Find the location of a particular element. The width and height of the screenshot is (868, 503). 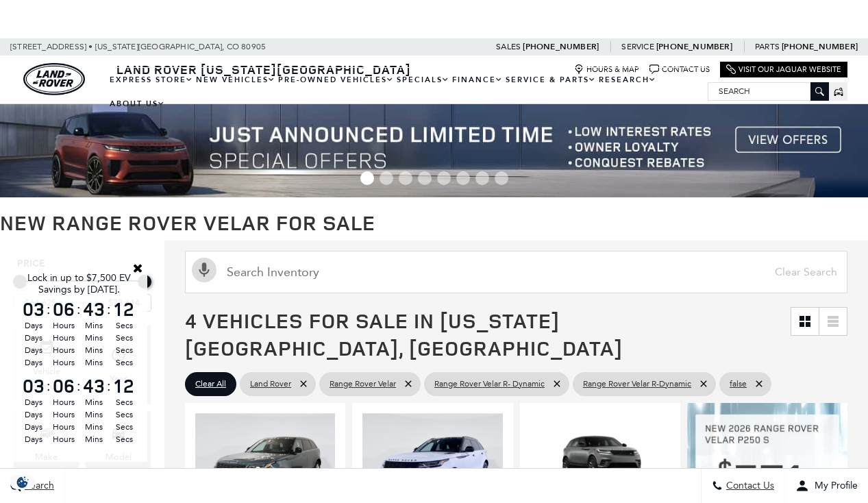

span: Parts is located at coordinates (767, 47).